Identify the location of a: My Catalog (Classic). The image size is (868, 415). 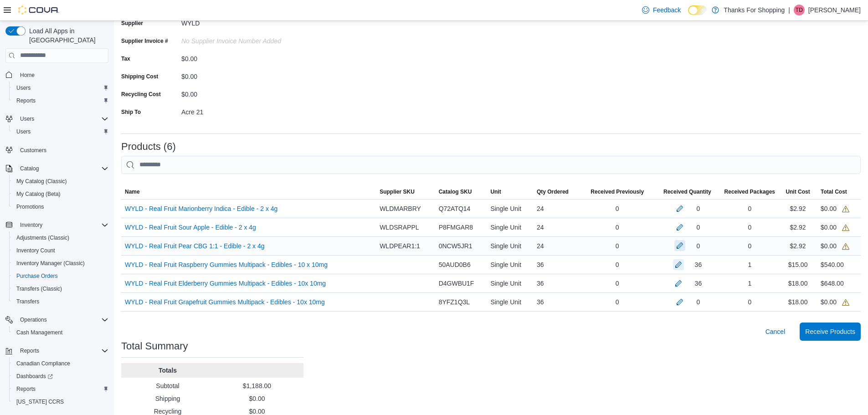
(41, 182).